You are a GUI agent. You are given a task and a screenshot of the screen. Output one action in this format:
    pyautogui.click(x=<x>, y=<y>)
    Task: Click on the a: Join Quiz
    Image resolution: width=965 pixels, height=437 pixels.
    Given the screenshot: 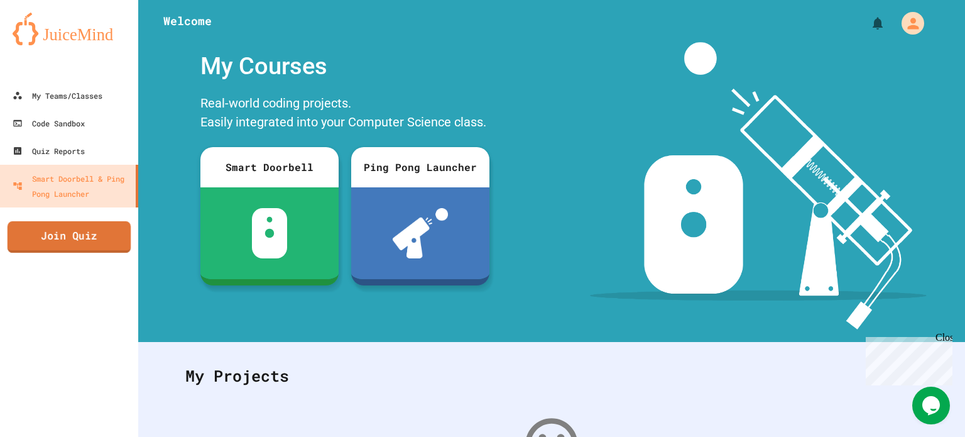 What is the action you would take?
    pyautogui.click(x=69, y=237)
    